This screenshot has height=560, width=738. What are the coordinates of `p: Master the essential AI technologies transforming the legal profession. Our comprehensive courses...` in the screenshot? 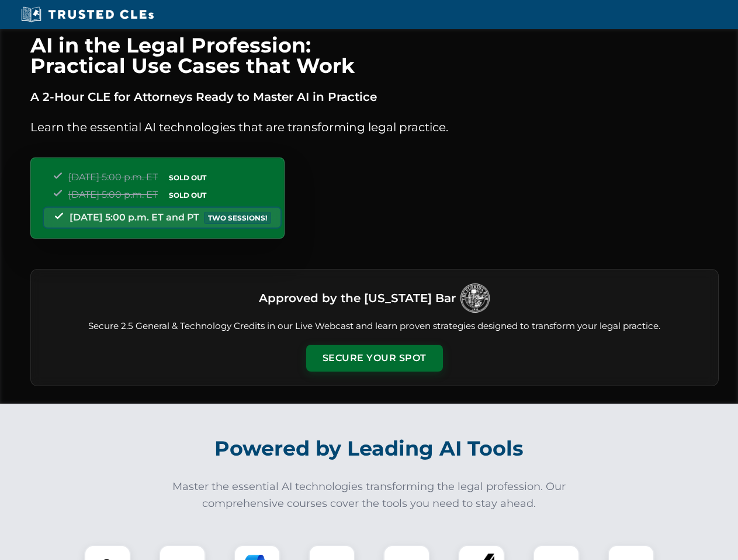 It's located at (369, 496).